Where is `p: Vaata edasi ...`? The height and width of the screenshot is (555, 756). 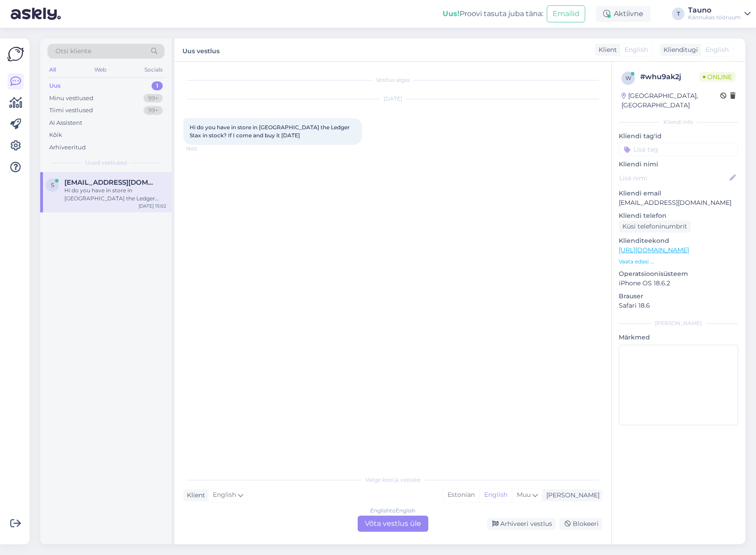
p: Vaata edasi ... is located at coordinates (678, 262).